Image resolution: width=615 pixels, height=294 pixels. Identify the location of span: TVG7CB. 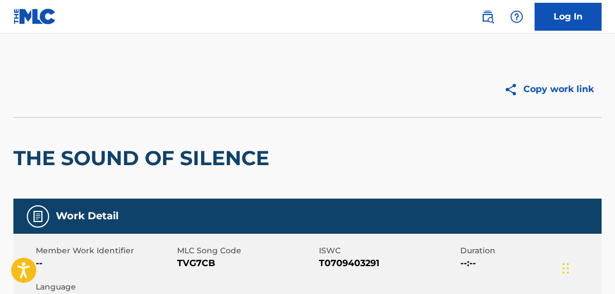
(246, 264).